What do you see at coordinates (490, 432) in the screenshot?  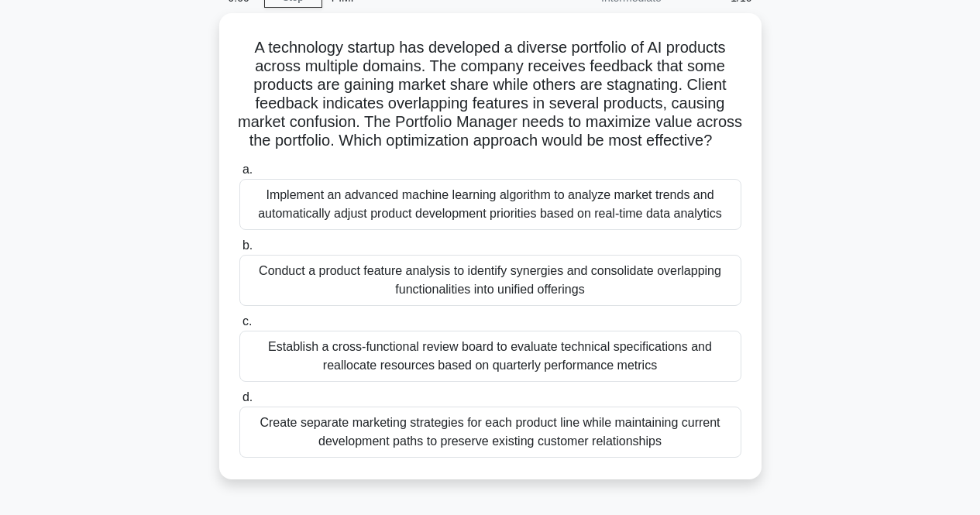 I see `div: Create separate marketing strategies for each product line while maintaining current development ...` at bounding box center [490, 432].